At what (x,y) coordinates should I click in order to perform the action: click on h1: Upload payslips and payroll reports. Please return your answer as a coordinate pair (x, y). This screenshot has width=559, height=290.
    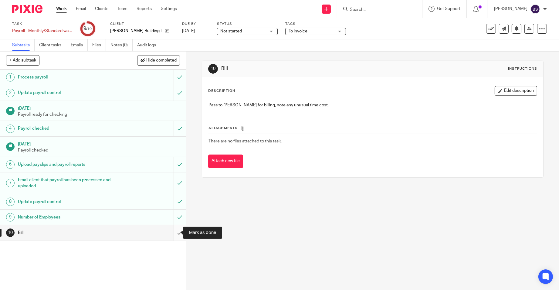
    Looking at the image, I should click on (68, 165).